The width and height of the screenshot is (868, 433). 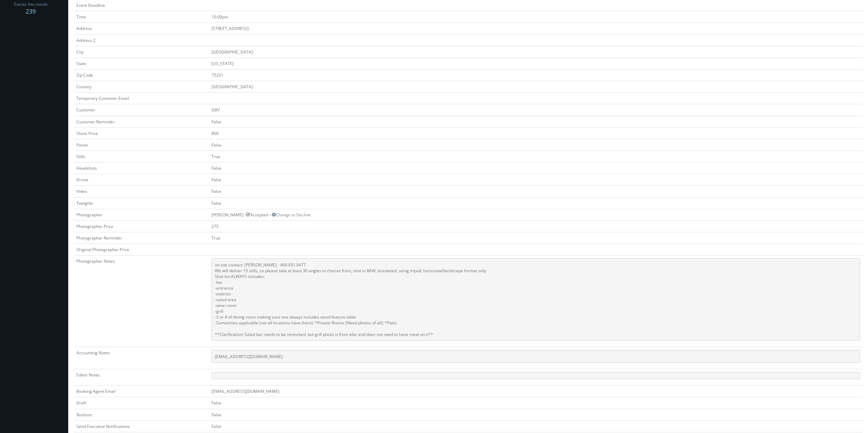 What do you see at coordinates (536, 17) in the screenshot?
I see `td: 10:00pm` at bounding box center [536, 17].